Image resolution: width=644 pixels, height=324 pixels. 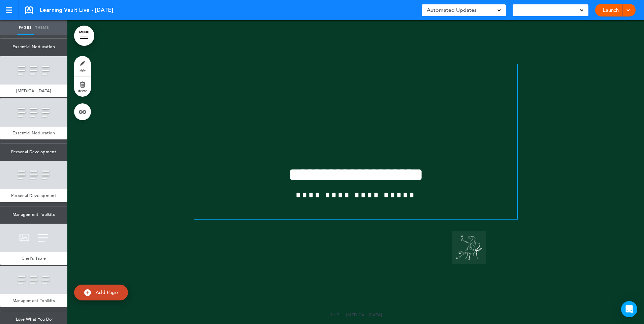 What do you see at coordinates (42, 28) in the screenshot?
I see `a: Theme` at bounding box center [42, 28].